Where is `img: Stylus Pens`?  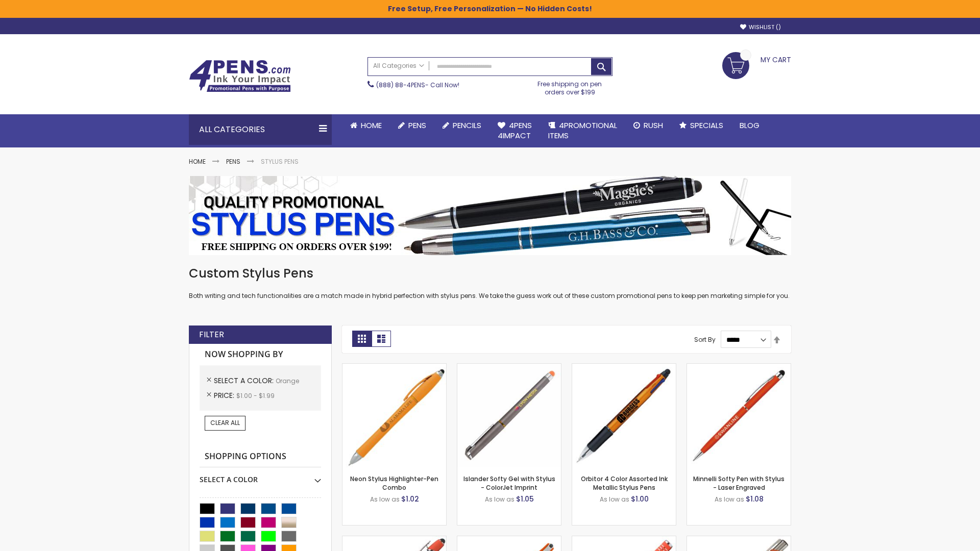
img: Stylus Pens is located at coordinates (490, 215).